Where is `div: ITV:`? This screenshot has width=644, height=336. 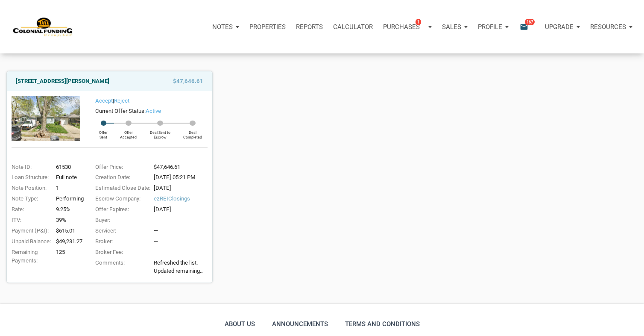 div: ITV: is located at coordinates (31, 220).